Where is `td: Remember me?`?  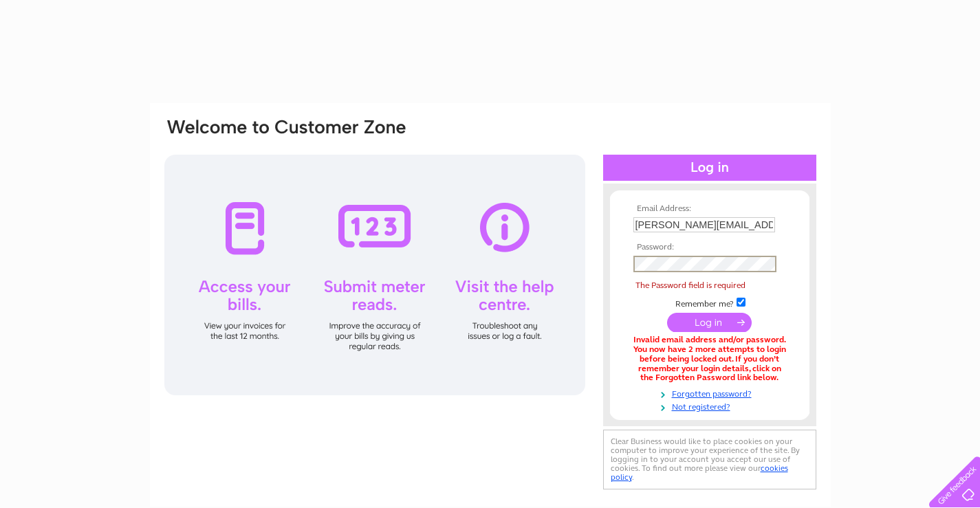 td: Remember me? is located at coordinates (709, 302).